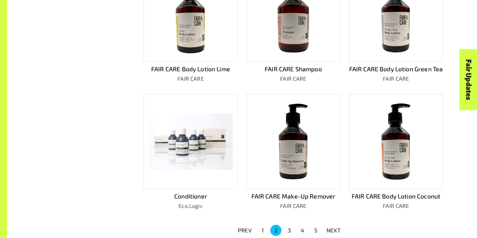 The image size is (477, 238). I want to click on button: PREV, so click(245, 230).